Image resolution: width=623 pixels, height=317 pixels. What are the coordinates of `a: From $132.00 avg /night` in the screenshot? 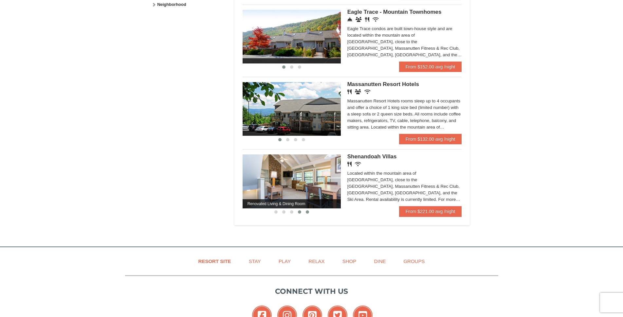 It's located at (431, 139).